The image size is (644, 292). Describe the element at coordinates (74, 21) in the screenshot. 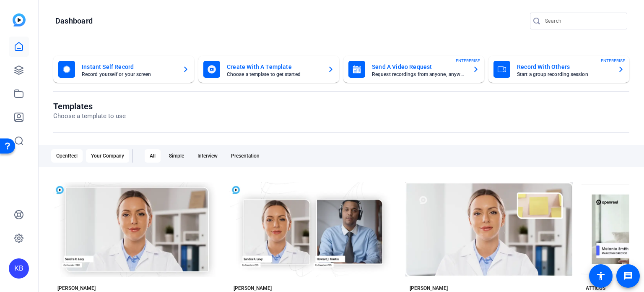

I see `h1: Dashboard` at that location.